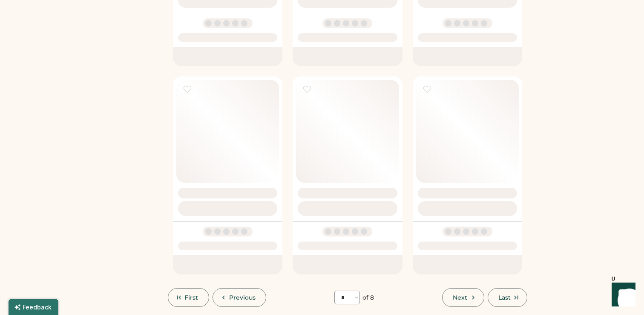 This screenshot has height=315, width=644. Describe the element at coordinates (188, 297) in the screenshot. I see `button: First` at that location.